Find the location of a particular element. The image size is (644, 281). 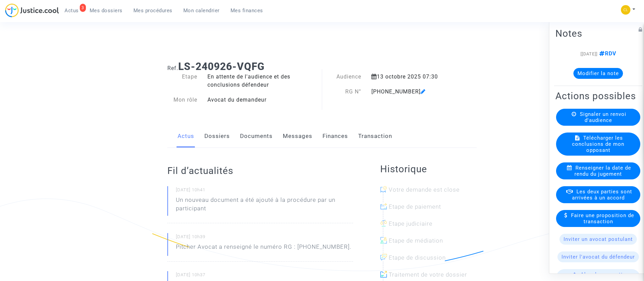

a: Mes dossiers is located at coordinates (106, 11).